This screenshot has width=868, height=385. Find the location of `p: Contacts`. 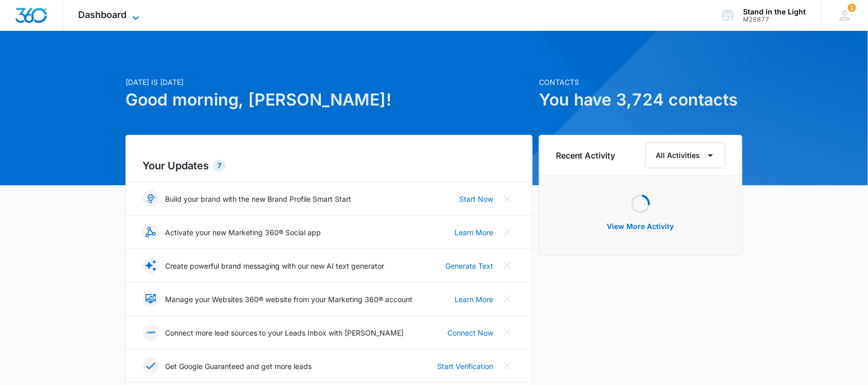

p: Contacts is located at coordinates (641, 82).